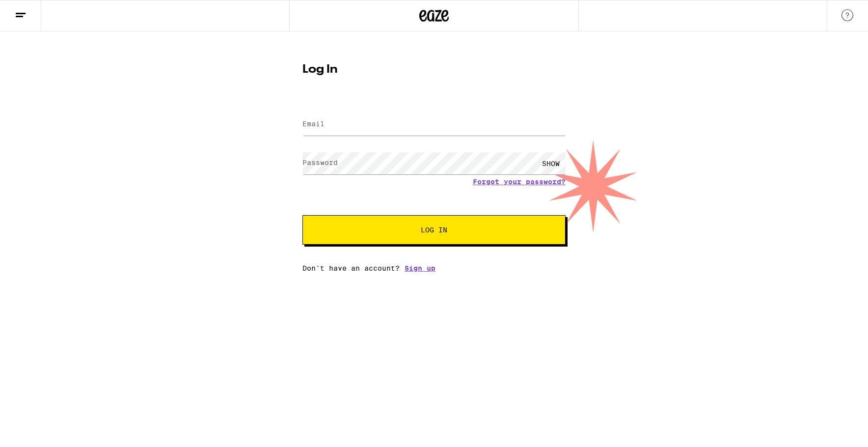  I want to click on h1: Log In, so click(434, 70).